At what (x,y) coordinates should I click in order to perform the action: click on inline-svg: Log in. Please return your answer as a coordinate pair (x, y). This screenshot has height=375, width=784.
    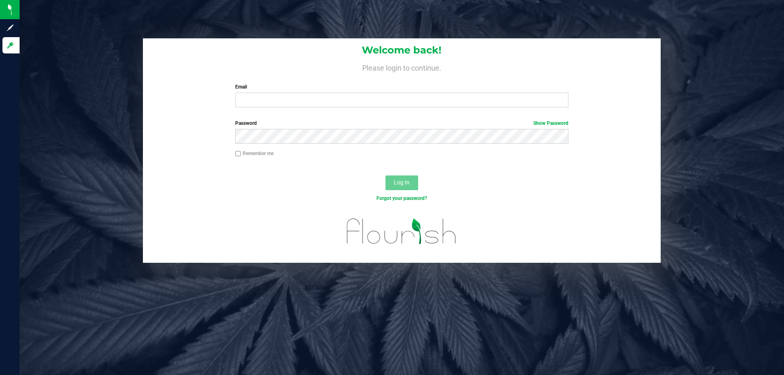
    Looking at the image, I should click on (10, 45).